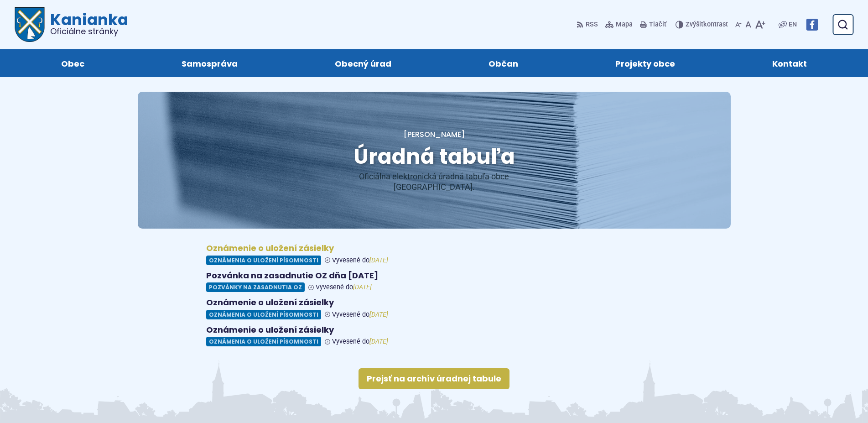 This screenshot has height=423, width=868. Describe the element at coordinates (503, 63) in the screenshot. I see `span: Občan` at that location.